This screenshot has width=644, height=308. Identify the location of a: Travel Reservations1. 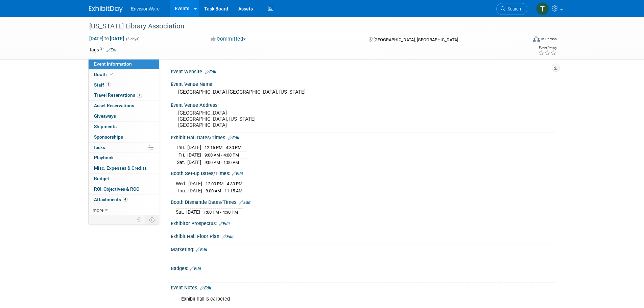
(124, 95).